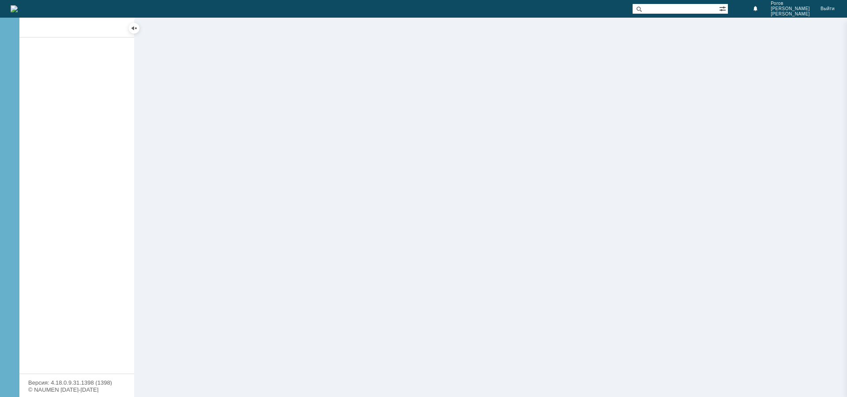 Image resolution: width=847 pixels, height=397 pixels. I want to click on span: Расширенный поиск, so click(724, 8).